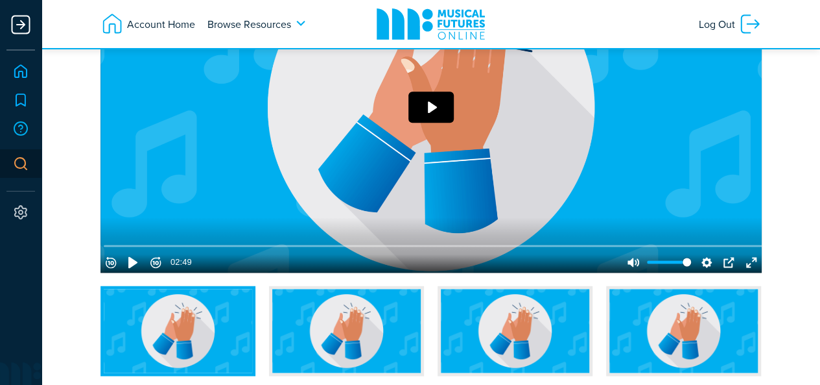 The height and width of the screenshot is (385, 820). Describe the element at coordinates (148, 24) in the screenshot. I see `a: Account Home` at that location.